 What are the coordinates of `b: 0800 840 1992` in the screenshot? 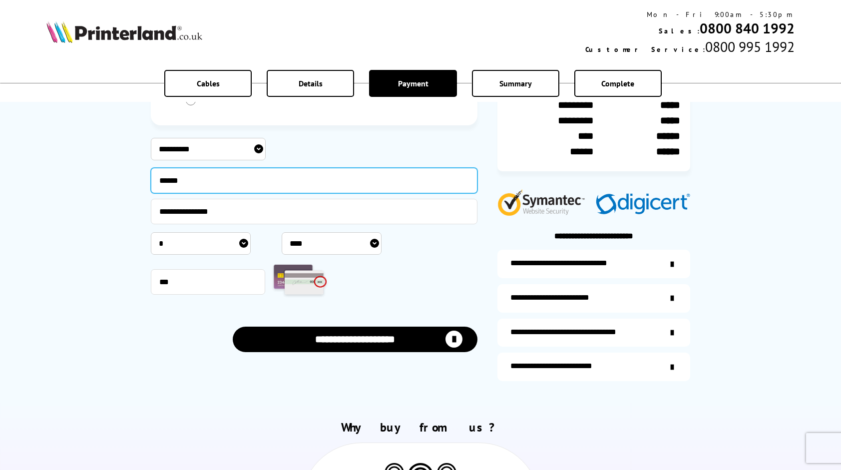 It's located at (747, 28).